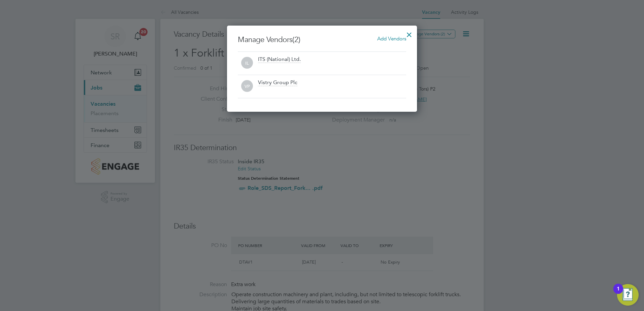 The height and width of the screenshot is (311, 644). Describe the element at coordinates (322, 40) in the screenshot. I see `h3: Manage Vendors` at that location.